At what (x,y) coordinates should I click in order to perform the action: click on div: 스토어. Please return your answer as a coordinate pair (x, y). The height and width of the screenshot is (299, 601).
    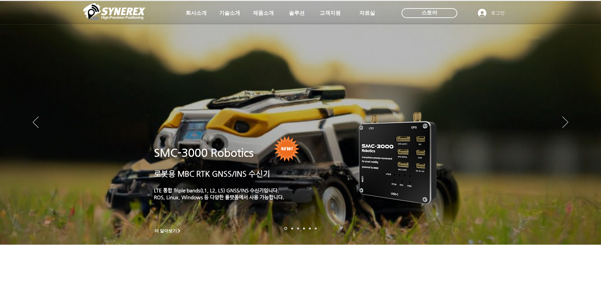
    Looking at the image, I should click on (429, 13).